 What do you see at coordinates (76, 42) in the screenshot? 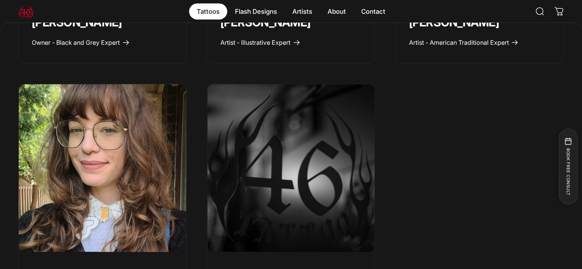
I see `span: Owner - Black and Grey Expert` at bounding box center [76, 42].